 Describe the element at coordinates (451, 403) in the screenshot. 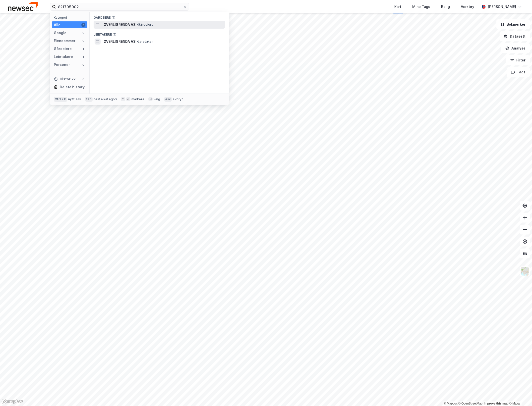

I see `a: Mapbox` at that location.